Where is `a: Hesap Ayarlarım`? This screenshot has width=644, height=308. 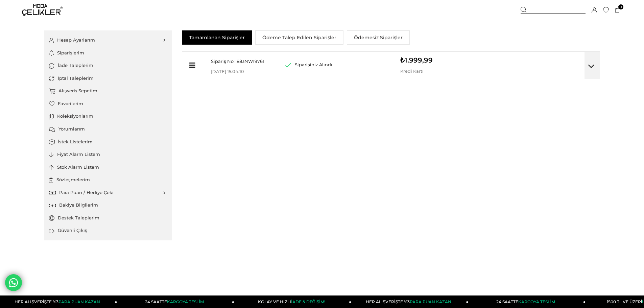
a: Hesap Ayarlarım is located at coordinates (108, 41).